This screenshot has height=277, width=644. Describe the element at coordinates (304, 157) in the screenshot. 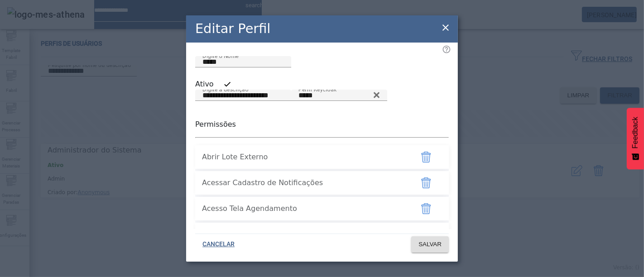

I see `span: Abrir Lote Externo` at that location.